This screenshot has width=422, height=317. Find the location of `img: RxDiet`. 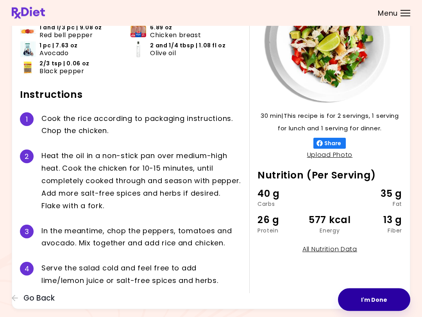

img: RxDiet is located at coordinates (28, 13).